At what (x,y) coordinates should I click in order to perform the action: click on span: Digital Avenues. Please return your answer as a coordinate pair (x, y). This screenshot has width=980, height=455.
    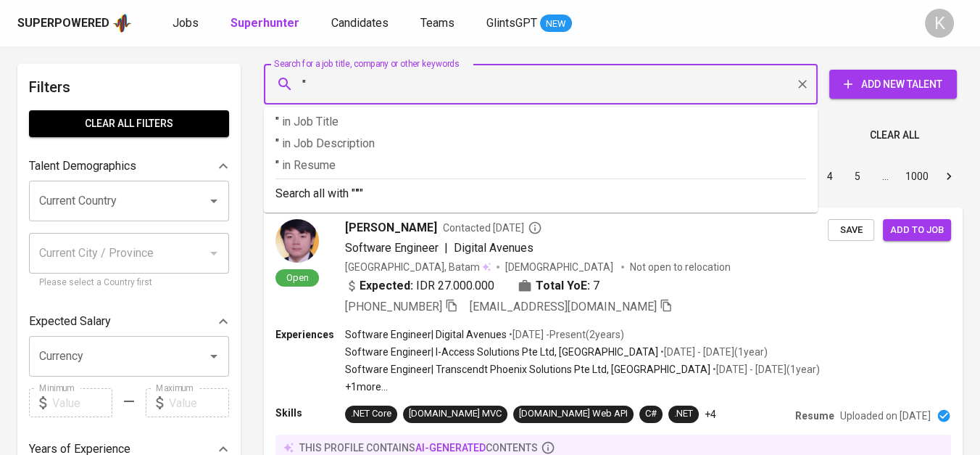
    Looking at the image, I should click on (494, 247).